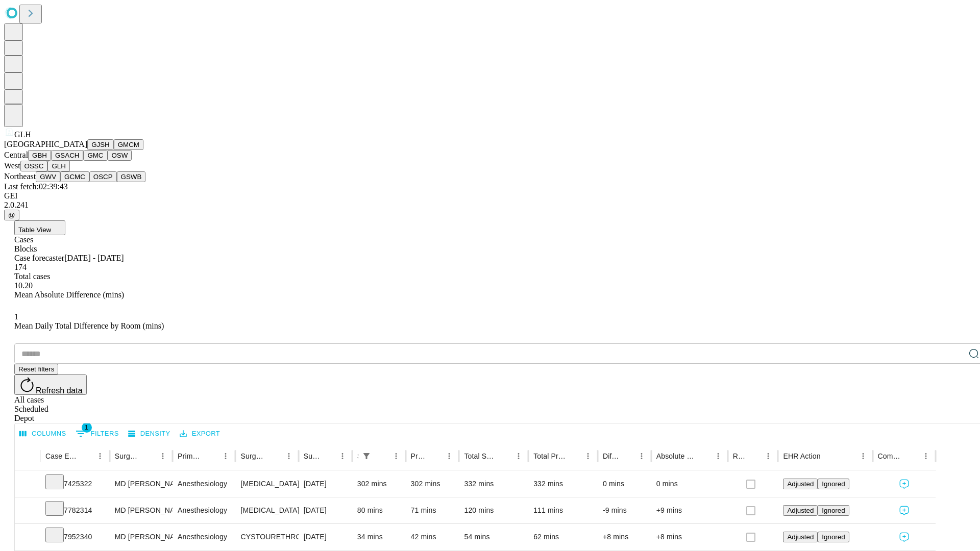 This screenshot has height=551, width=980. What do you see at coordinates (16, 155) in the screenshot?
I see `span: Central` at bounding box center [16, 155].